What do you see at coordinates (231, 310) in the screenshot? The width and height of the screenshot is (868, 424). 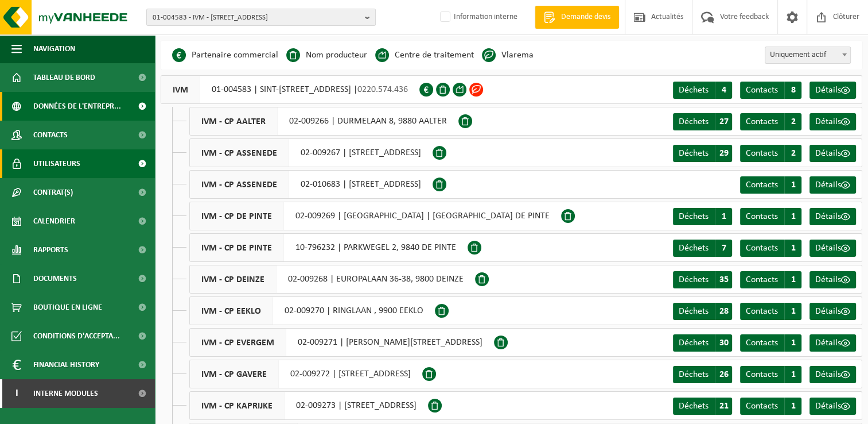 I see `span: IVM - CP EEKLO` at bounding box center [231, 310].